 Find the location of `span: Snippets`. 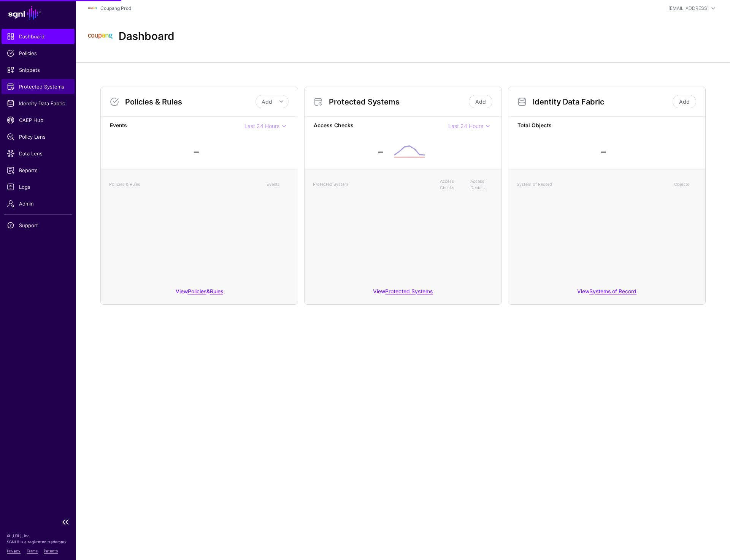

span: Snippets is located at coordinates (38, 70).